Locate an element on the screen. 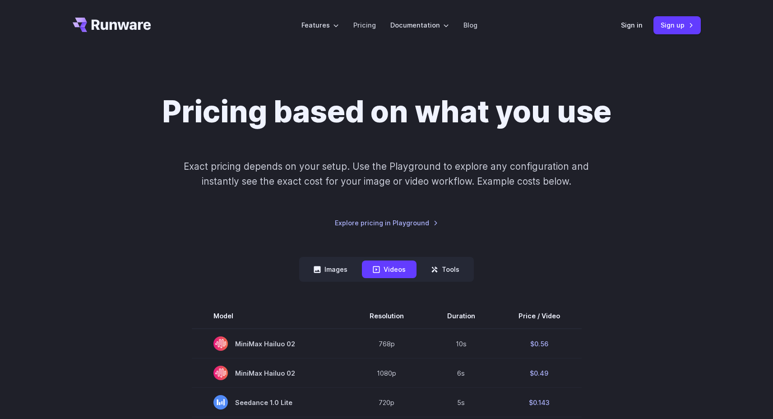 The width and height of the screenshot is (773, 419). td: $0.49 is located at coordinates (539, 373).